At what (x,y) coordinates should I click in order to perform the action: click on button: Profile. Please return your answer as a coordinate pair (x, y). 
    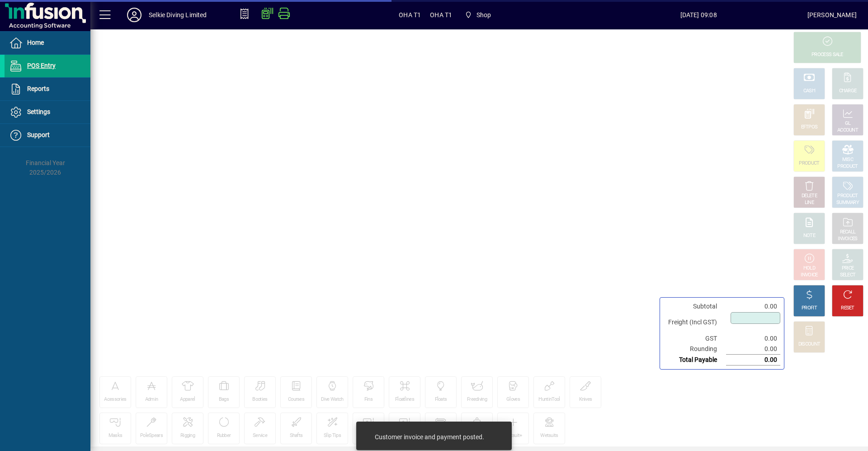
    Looking at the image, I should click on (135, 15).